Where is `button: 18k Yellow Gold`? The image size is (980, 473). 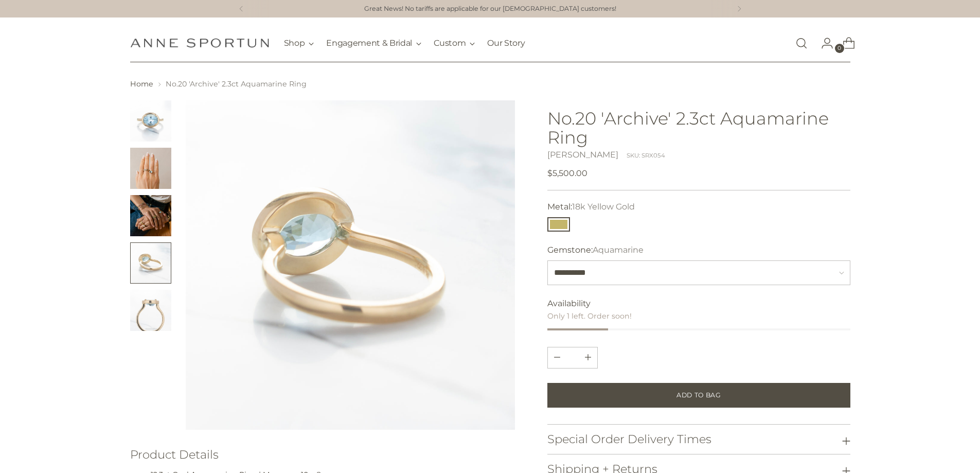 button: 18k Yellow Gold is located at coordinates (559, 225).